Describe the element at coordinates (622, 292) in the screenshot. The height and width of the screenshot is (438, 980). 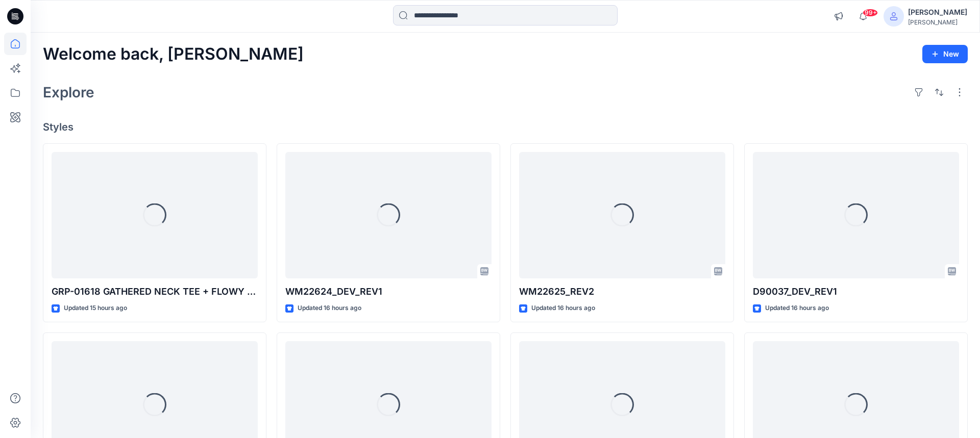
I see `p: WM22625_REV2` at that location.